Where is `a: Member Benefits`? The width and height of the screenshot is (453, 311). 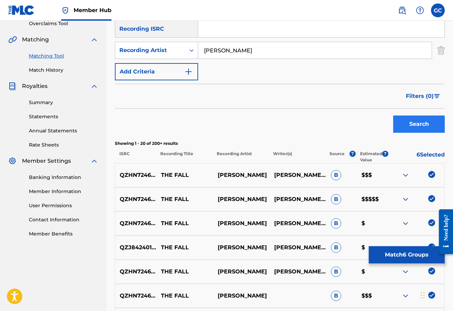 a: Member Benefits is located at coordinates (64, 233).